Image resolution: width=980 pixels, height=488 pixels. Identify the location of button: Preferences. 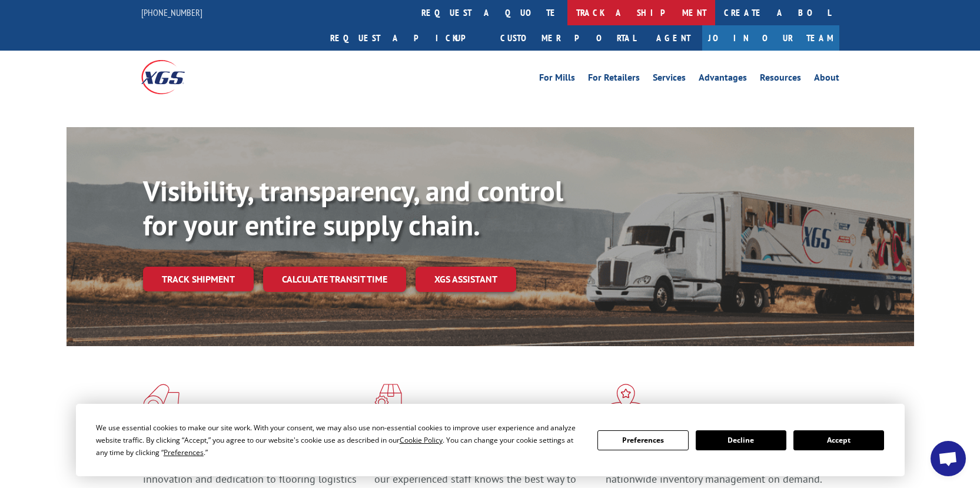
(643, 440).